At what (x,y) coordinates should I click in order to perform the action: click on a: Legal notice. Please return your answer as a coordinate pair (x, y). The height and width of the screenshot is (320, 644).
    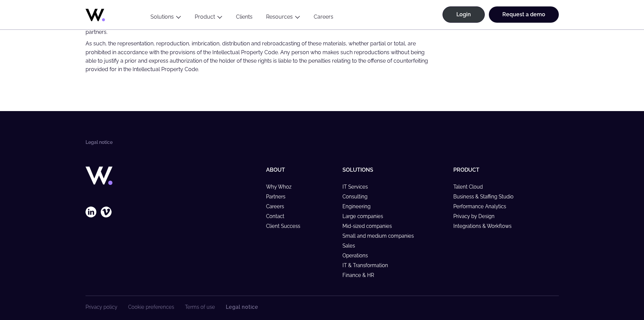
    Looking at the image, I should click on (243, 307).